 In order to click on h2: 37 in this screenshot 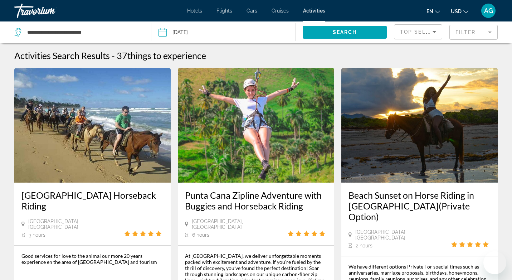, I will do `click(162, 56)`.